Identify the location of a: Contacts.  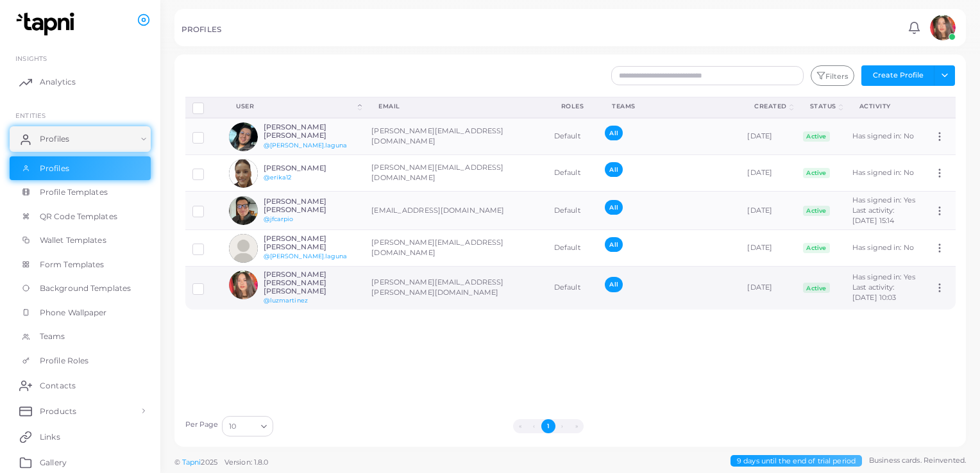
(80, 385).